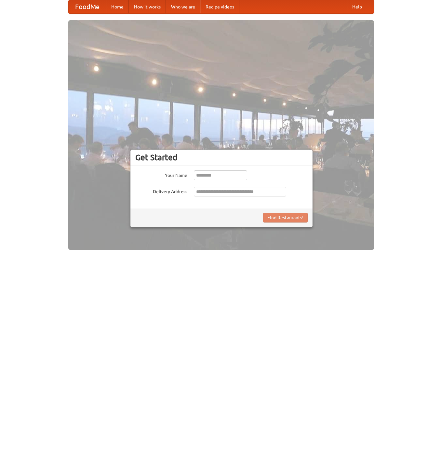  Describe the element at coordinates (117, 7) in the screenshot. I see `a: Home` at that location.